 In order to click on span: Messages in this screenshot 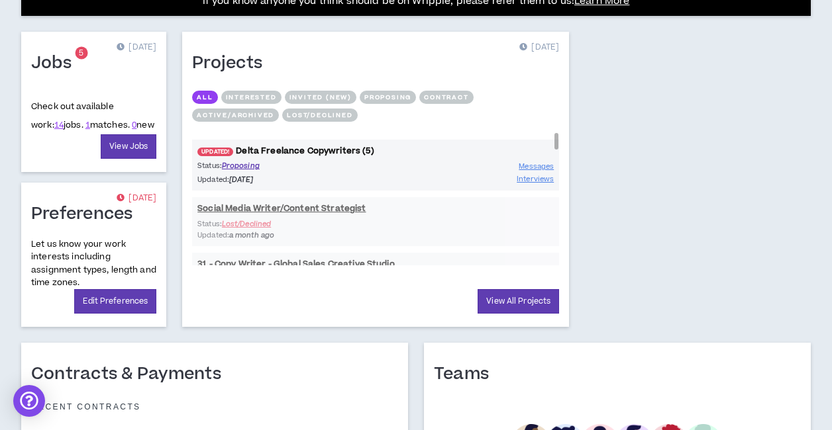, I will do `click(536, 166)`.